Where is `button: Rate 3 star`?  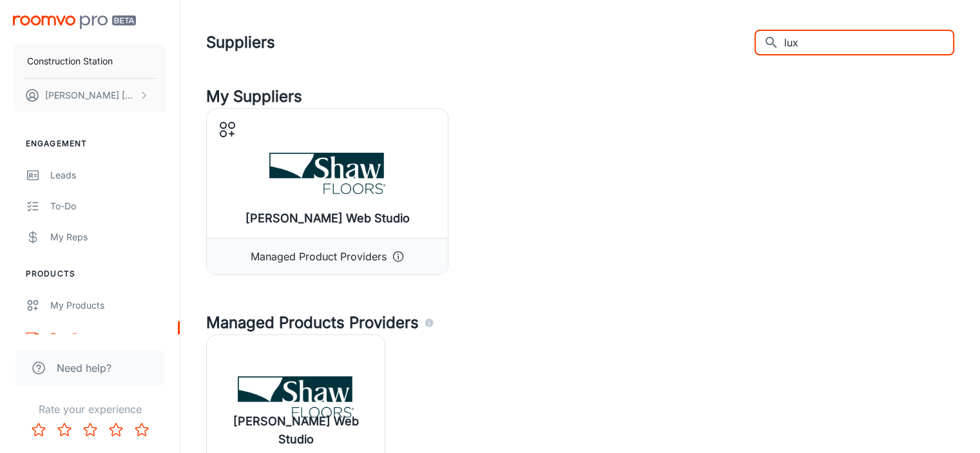 button: Rate 3 star is located at coordinates (91, 430).